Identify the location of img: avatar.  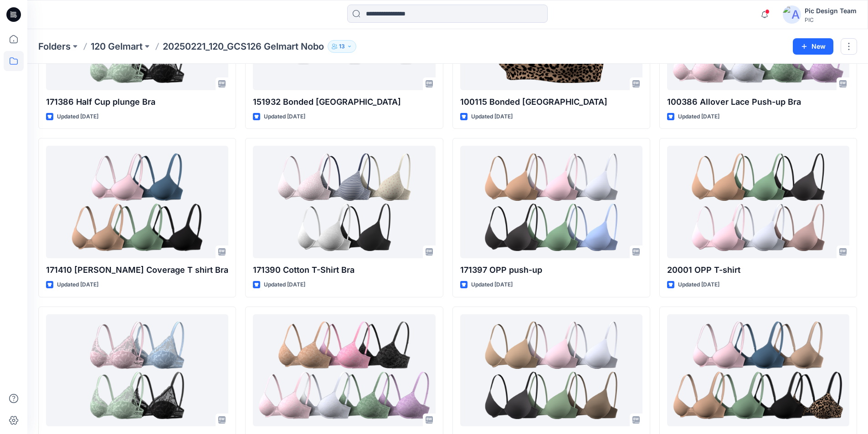
(792, 15).